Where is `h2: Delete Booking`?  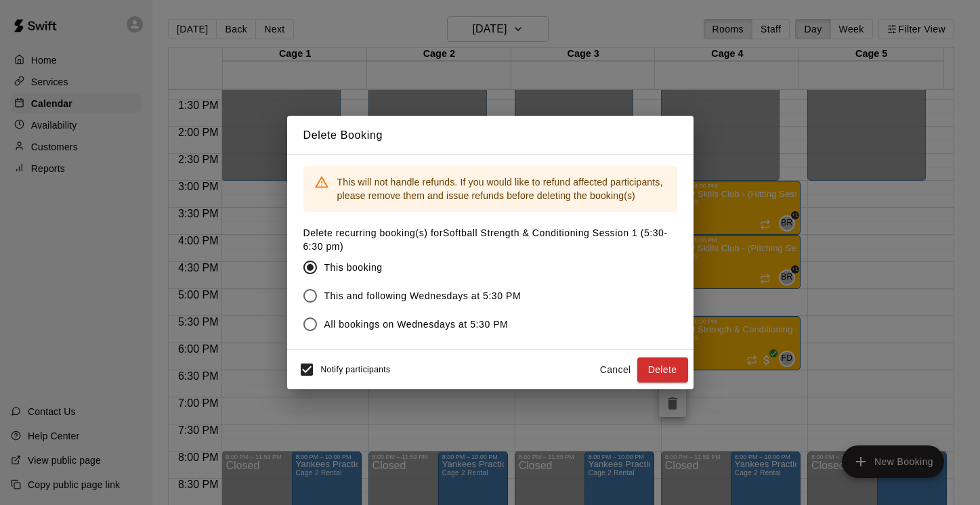
h2: Delete Booking is located at coordinates (490, 136).